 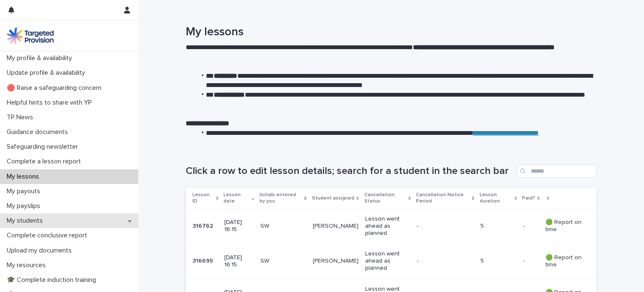 I want to click on p: Update profile & availability, so click(x=47, y=73).